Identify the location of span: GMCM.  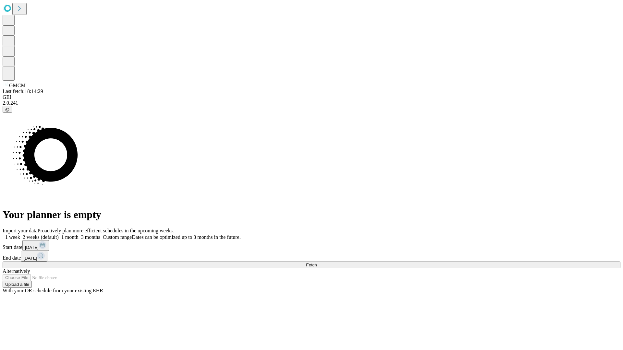
(17, 85).